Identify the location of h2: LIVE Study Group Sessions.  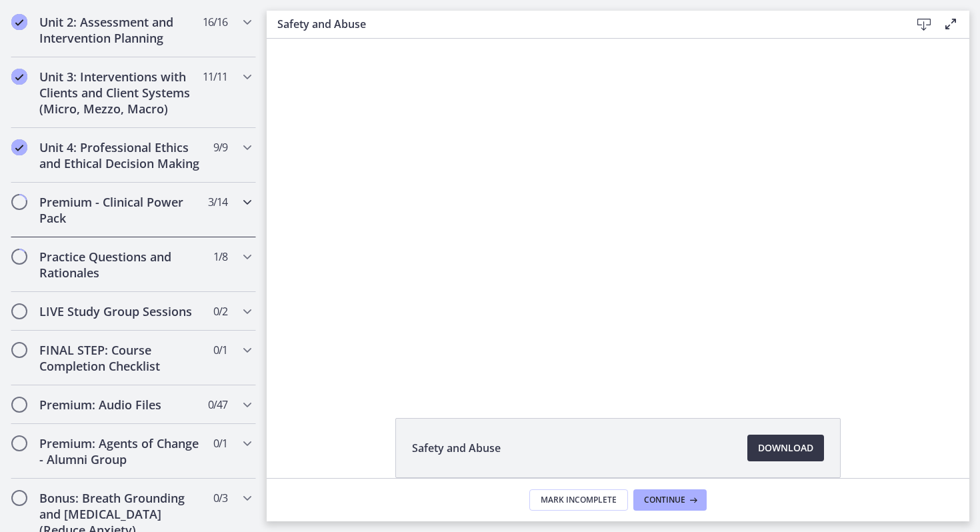
(121, 312).